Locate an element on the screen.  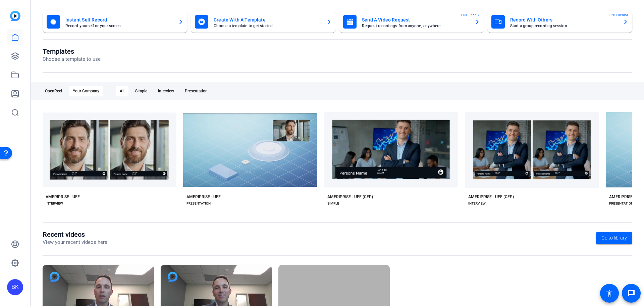
h1: Recent videos is located at coordinates (75, 235).